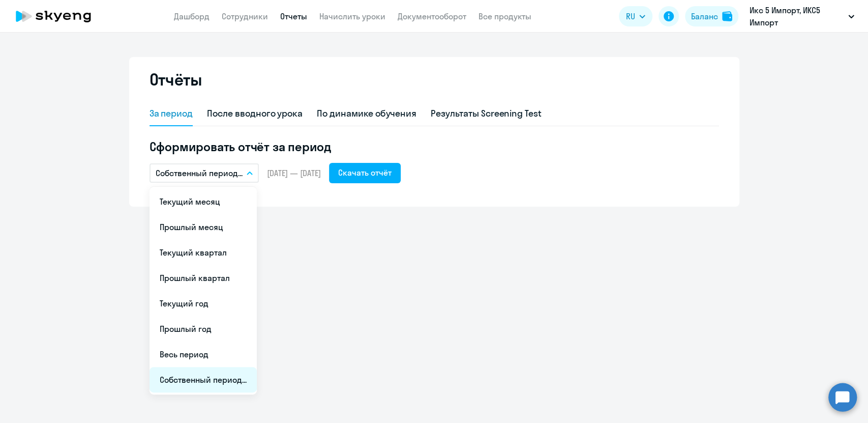 The image size is (868, 423). I want to click on button: Балансbalance, so click(711, 16).